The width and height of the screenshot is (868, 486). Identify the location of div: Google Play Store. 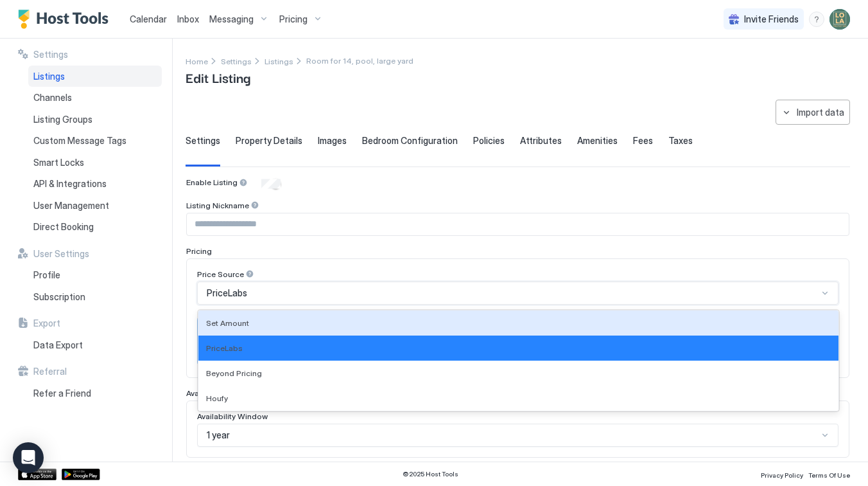
(81, 474).